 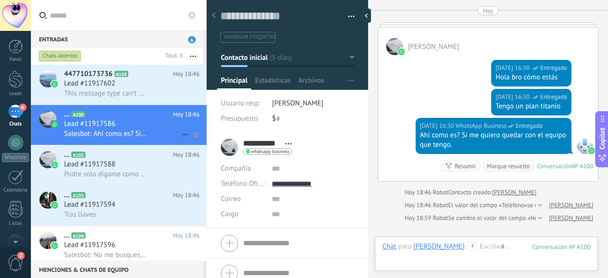 What do you see at coordinates (465, 166) in the screenshot?
I see `div: Resumir` at bounding box center [465, 166].